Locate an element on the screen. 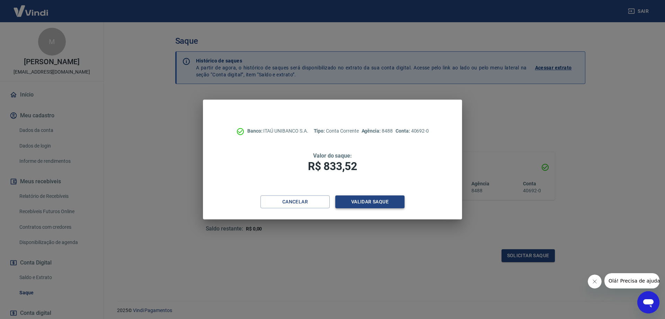 The height and width of the screenshot is (319, 665). span: Olá! Precisa de ajuda? is located at coordinates (31, 8).